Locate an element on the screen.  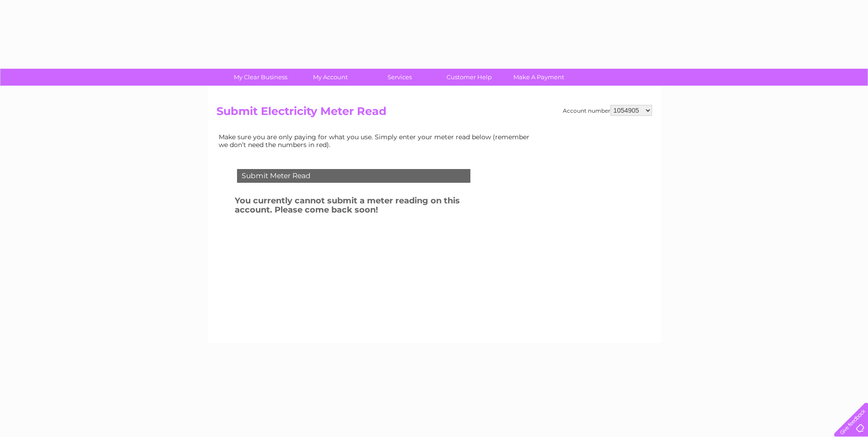
div: Submit Meter Read is located at coordinates (354, 176).